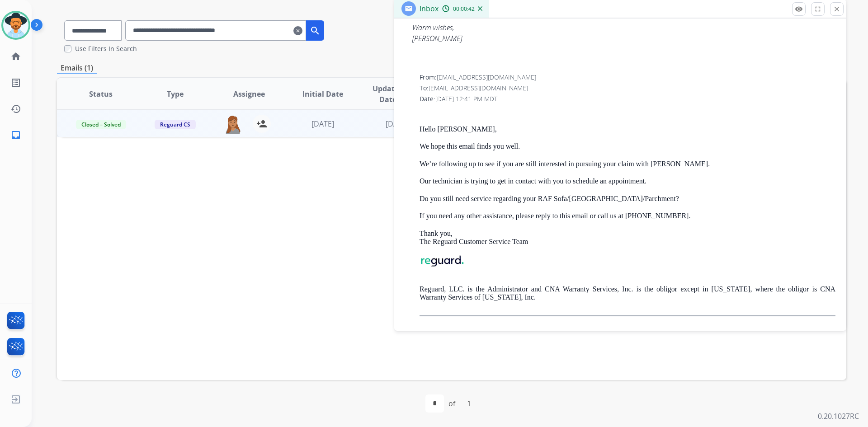 Image resolution: width=868 pixels, height=427 pixels. What do you see at coordinates (837, 9) in the screenshot?
I see `mat-icon: close` at bounding box center [837, 9].